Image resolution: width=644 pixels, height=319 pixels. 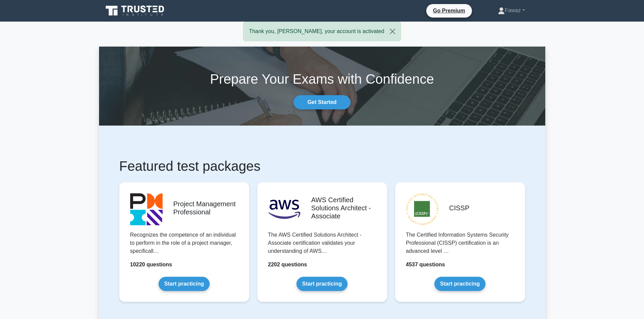 I want to click on a: Get Started, so click(x=322, y=102).